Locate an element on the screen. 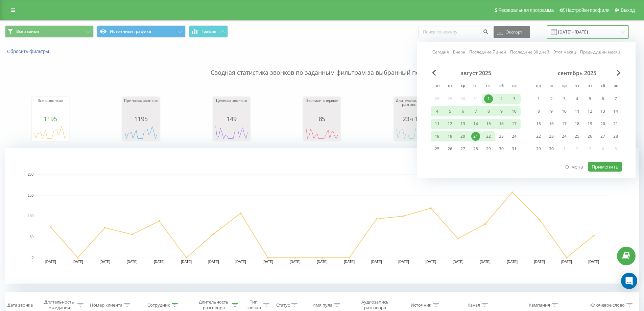  div: вс 24 авг. 2025 г. is located at coordinates (514, 136).